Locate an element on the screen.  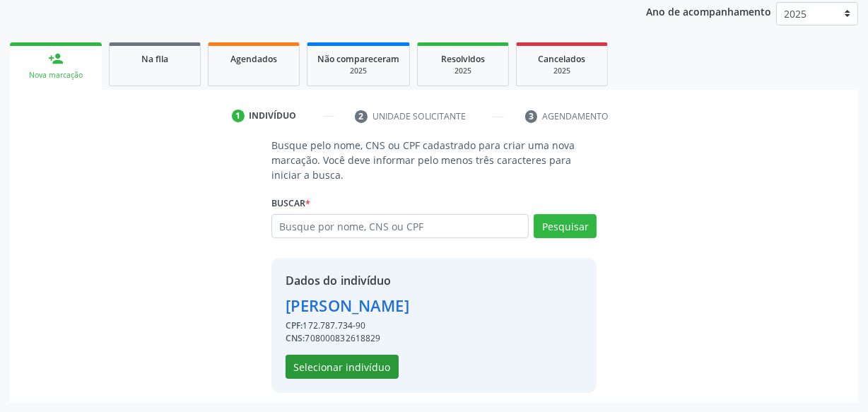
span: CNS: is located at coordinates (296, 338).